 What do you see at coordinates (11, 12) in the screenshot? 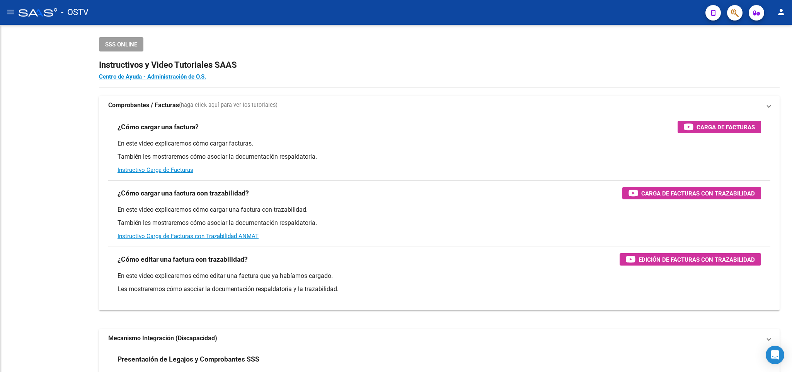
I see `mat-icon: menu` at bounding box center [11, 12].